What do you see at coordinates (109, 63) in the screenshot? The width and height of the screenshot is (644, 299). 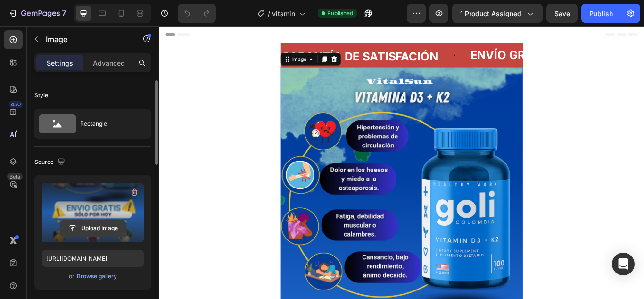 I see `p: Advanced` at bounding box center [109, 63].